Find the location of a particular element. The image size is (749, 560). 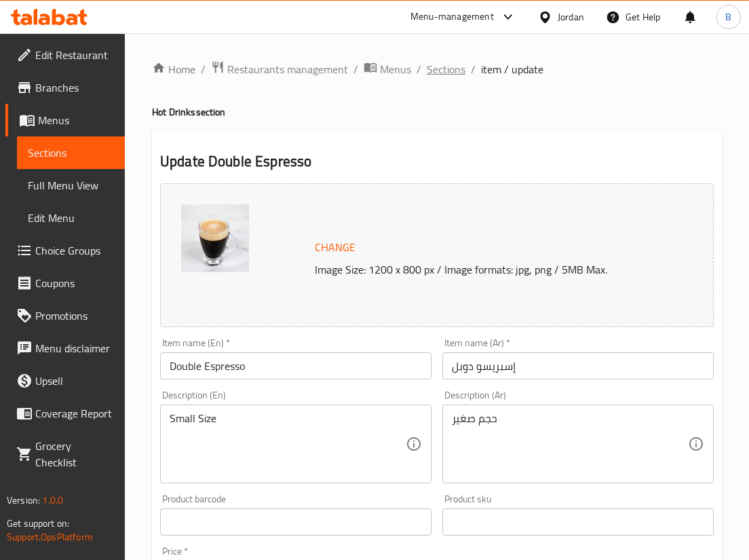

a: Support.OpsPlatform is located at coordinates (50, 537).